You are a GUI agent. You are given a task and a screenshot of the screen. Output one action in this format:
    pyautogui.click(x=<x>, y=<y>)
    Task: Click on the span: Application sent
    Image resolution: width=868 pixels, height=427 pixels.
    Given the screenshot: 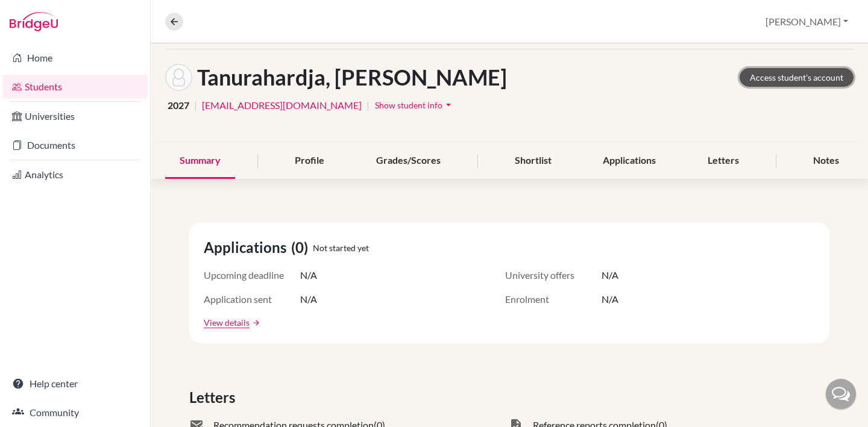 What is the action you would take?
    pyautogui.click(x=252, y=299)
    